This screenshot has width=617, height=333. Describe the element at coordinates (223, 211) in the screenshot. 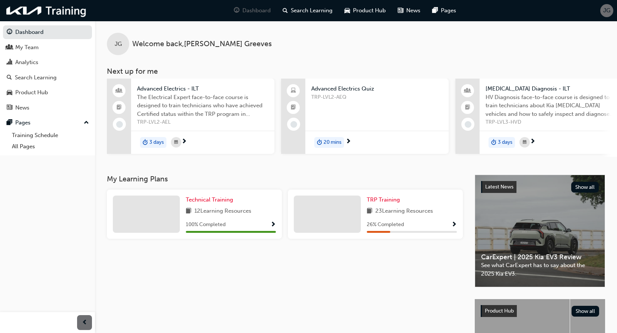

I see `span: 12 Learning Resources` at that location.